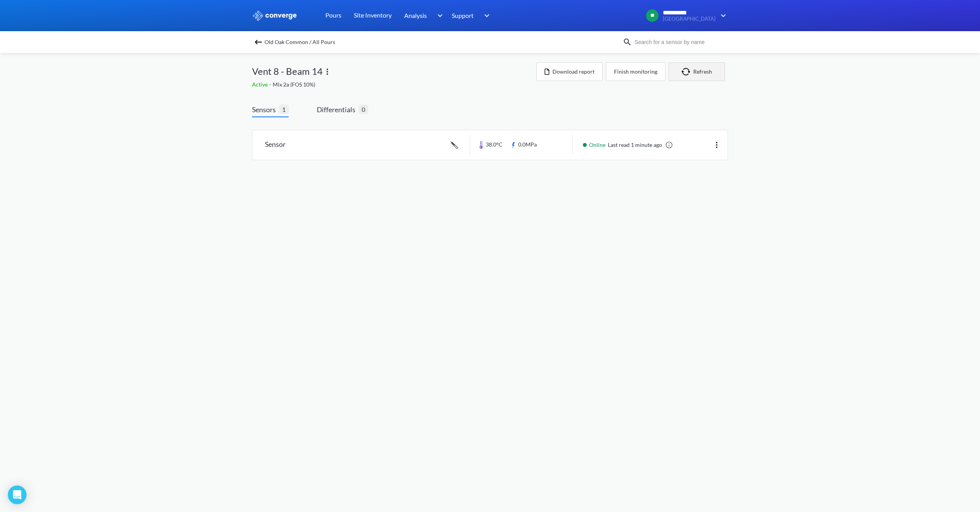 The image size is (980, 512). I want to click on span: 0, so click(363, 109).